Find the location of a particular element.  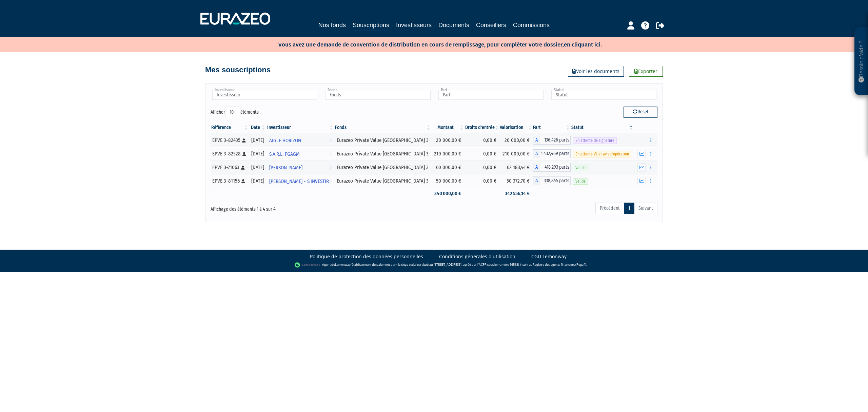

a: Documents is located at coordinates (453, 25).